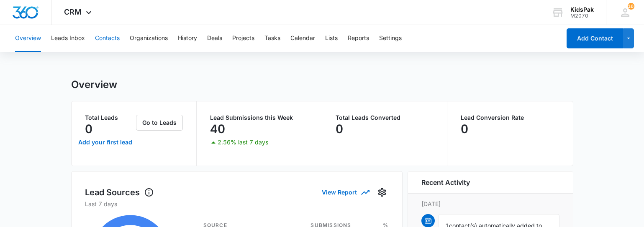 This screenshot has width=644, height=227. Describe the element at coordinates (243, 142) in the screenshot. I see `p: 2.56% last 7 days` at that location.